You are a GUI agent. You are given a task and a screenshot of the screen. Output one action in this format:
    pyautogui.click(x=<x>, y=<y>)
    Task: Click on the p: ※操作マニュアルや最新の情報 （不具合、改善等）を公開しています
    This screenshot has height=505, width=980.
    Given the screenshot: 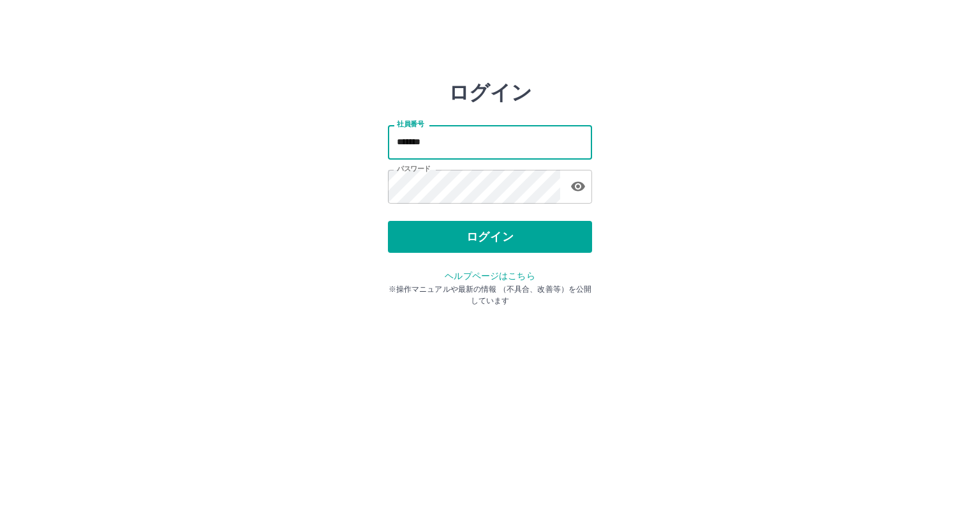 What is the action you would take?
    pyautogui.click(x=490, y=295)
    